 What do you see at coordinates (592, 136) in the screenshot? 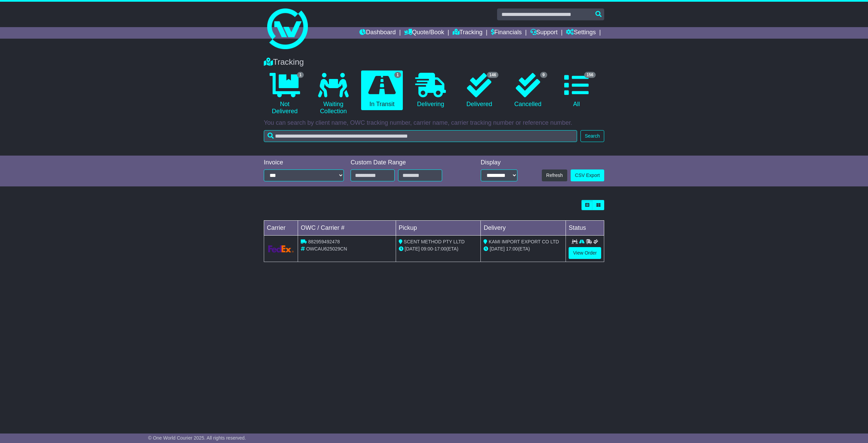
I see `button: Search` at bounding box center [592, 136].